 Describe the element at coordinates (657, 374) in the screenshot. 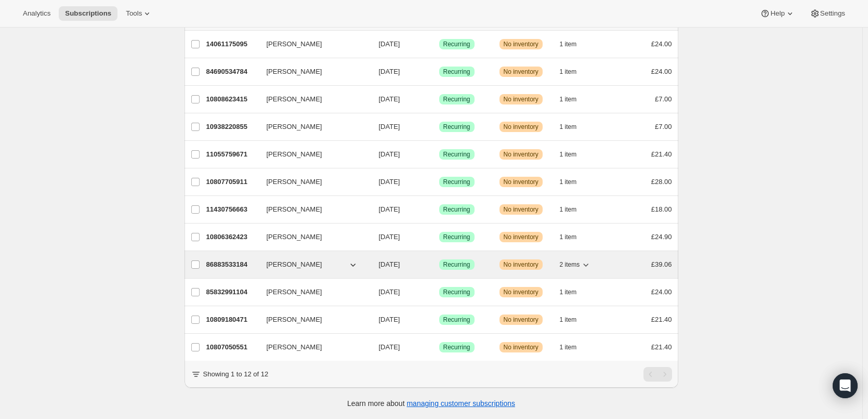

I see `nav: Pagination` at that location.